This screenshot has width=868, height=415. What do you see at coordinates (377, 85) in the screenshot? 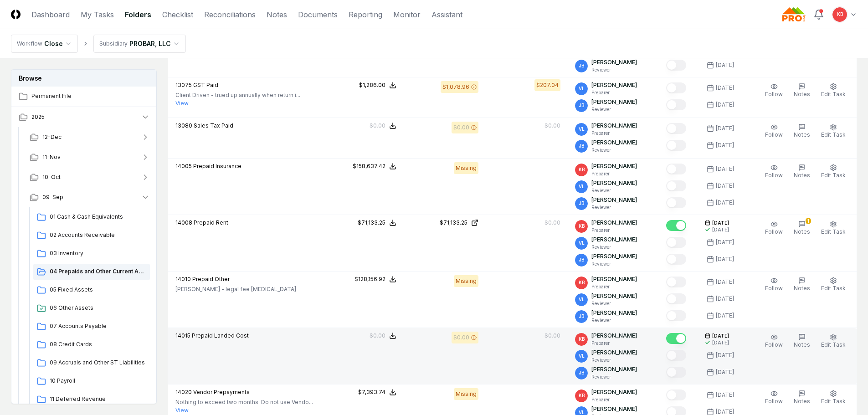
I see `button: $1,286.00` at bounding box center [377, 85].